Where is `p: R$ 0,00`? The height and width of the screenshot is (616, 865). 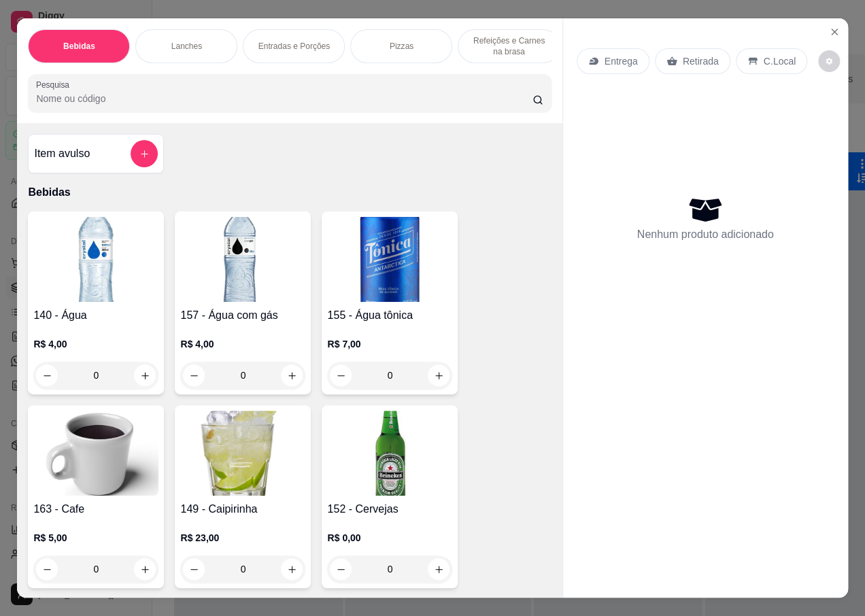
p: R$ 0,00 is located at coordinates (389, 538).